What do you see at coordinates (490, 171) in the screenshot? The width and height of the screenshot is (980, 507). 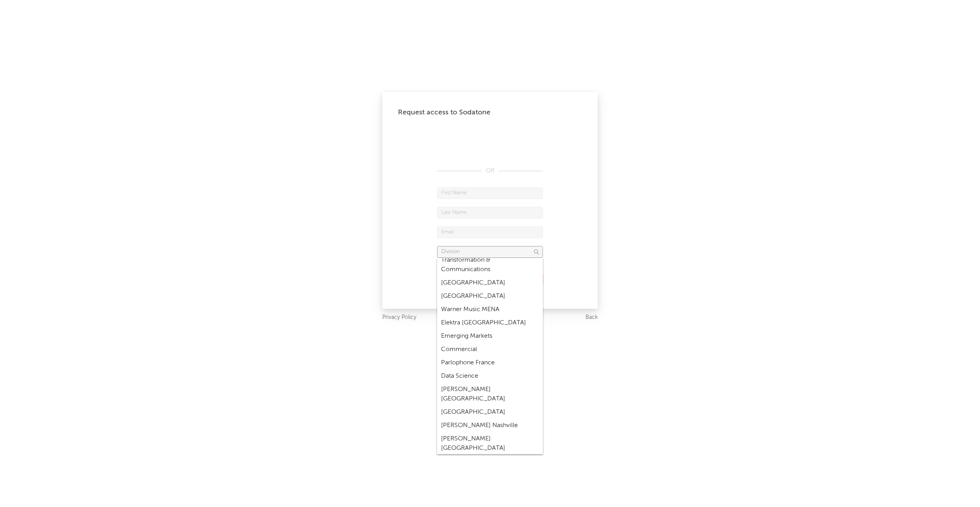 I see `div: OR` at bounding box center [490, 171].